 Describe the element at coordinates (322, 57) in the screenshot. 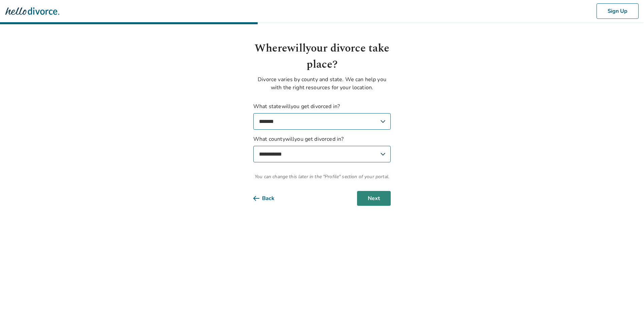

I see `h1: Where will your divorce take place?` at that location.